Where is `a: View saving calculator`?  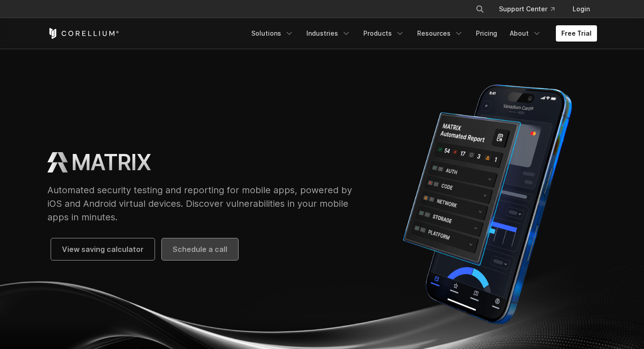
a: View saving calculator is located at coordinates (103, 250).